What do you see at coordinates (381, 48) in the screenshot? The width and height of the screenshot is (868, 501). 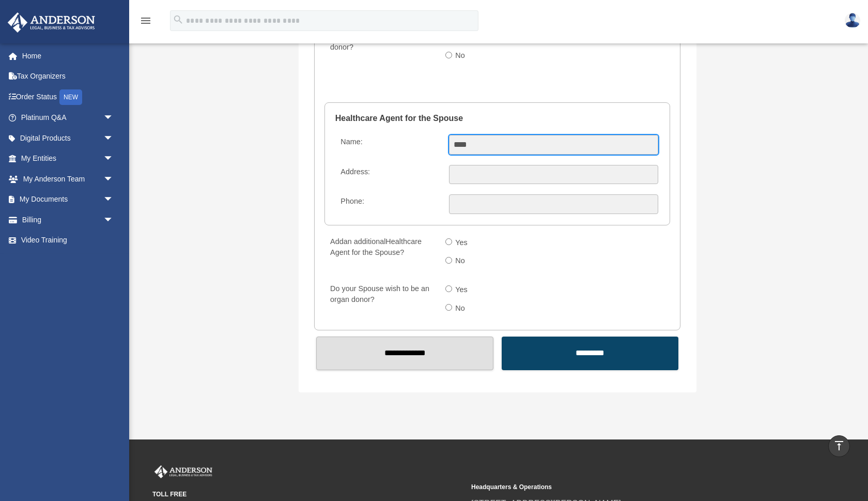 I see `label: Do you wish to be an organ donor?` at bounding box center [381, 48].